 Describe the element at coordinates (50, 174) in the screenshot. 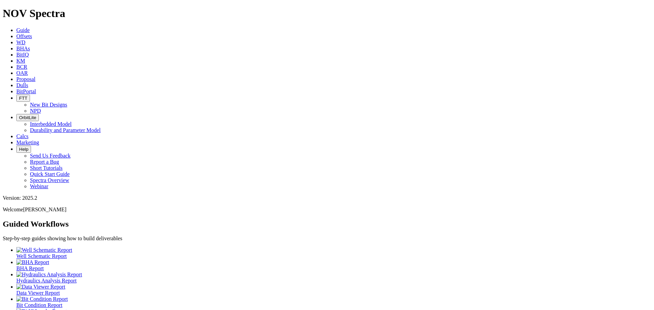

I see `a: Quick Start Guide` at that location.